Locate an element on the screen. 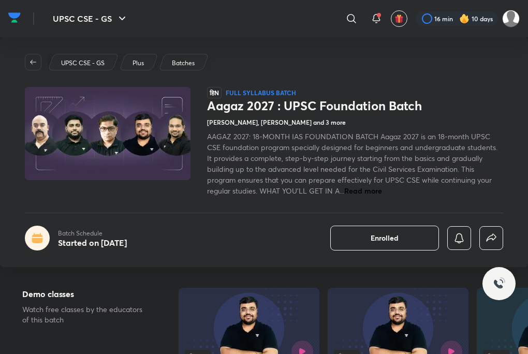 The image size is (528, 354). img: avatar is located at coordinates (399, 19).